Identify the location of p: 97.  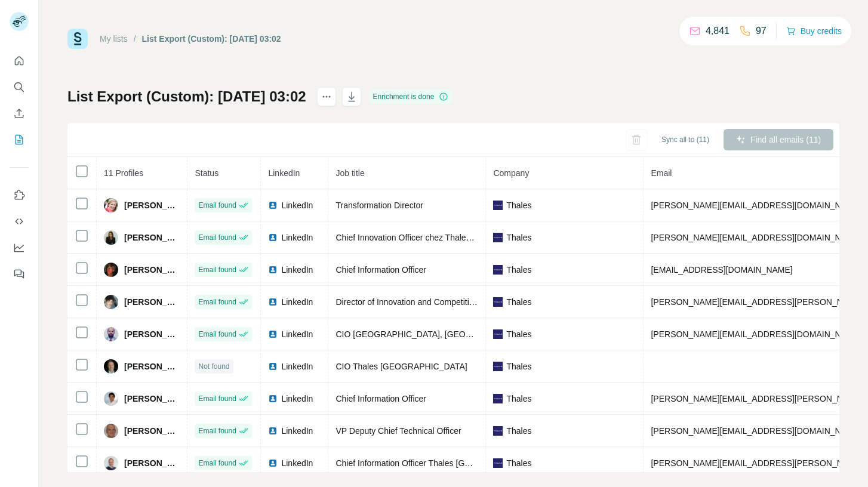
(761, 31).